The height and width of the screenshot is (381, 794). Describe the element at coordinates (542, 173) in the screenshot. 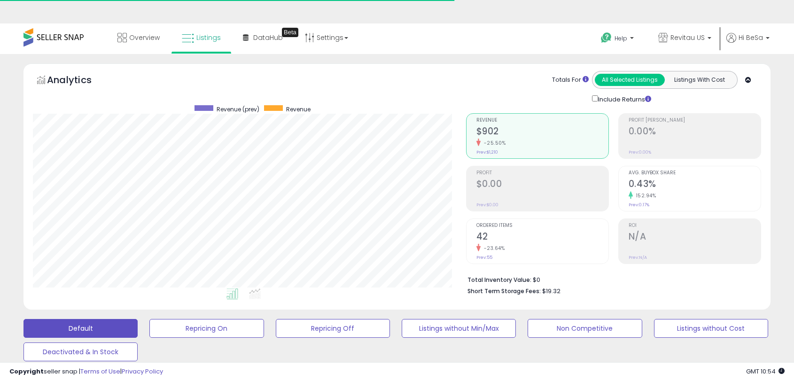

I see `span: Profit` at that location.